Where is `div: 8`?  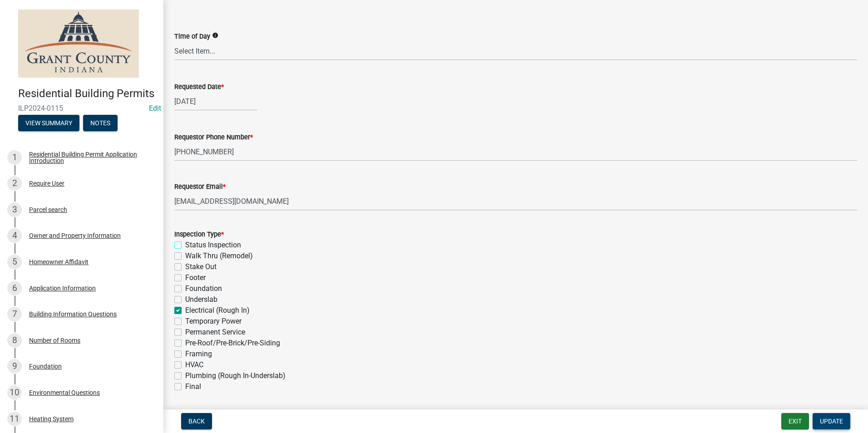 div: 8 is located at coordinates (15, 340).